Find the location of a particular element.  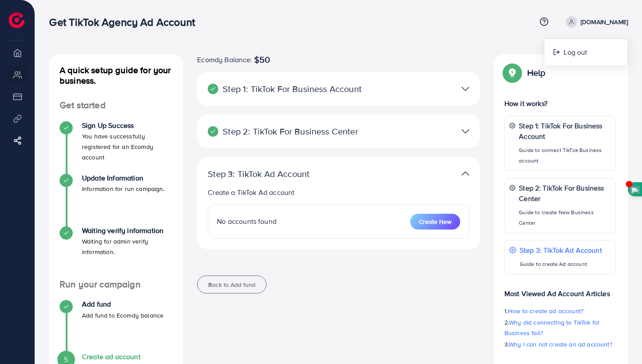

h4: Update Information is located at coordinates (123, 178).